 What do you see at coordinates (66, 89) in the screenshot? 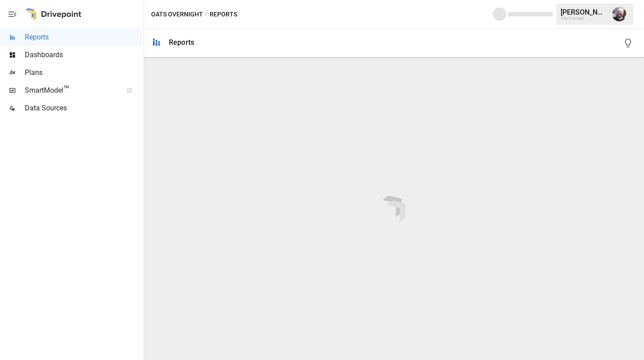
I see `span: ™` at bounding box center [66, 89].